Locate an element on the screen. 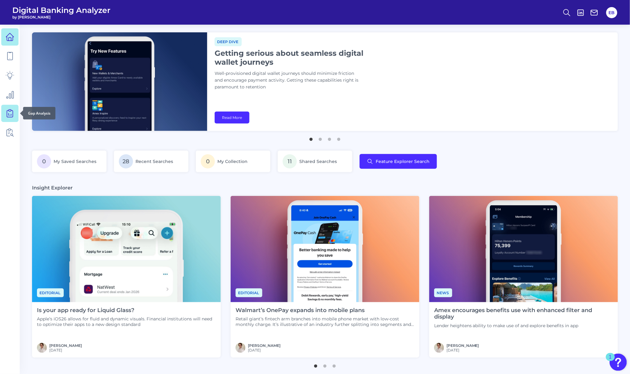 The image size is (630, 374). a: News is located at coordinates (443, 292).